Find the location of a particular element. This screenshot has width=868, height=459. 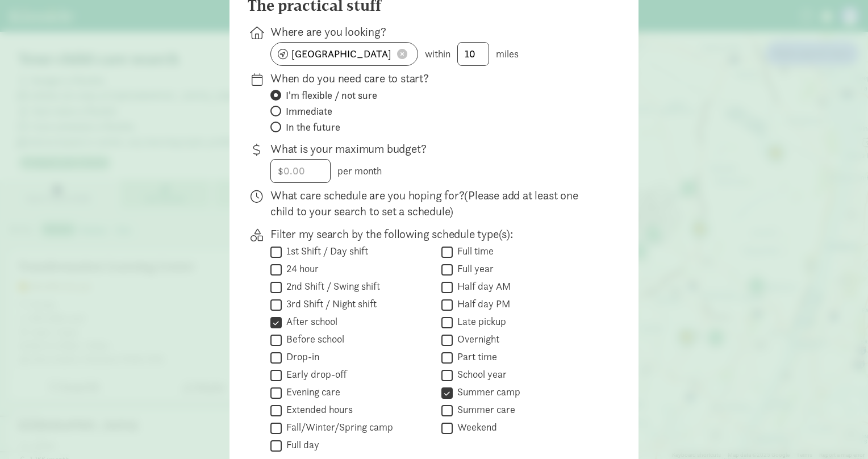

span: within is located at coordinates (437, 53).